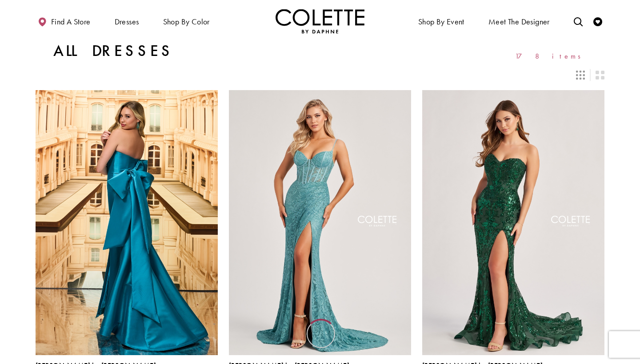  Describe the element at coordinates (519, 21) in the screenshot. I see `span: Meet the designer` at that location.